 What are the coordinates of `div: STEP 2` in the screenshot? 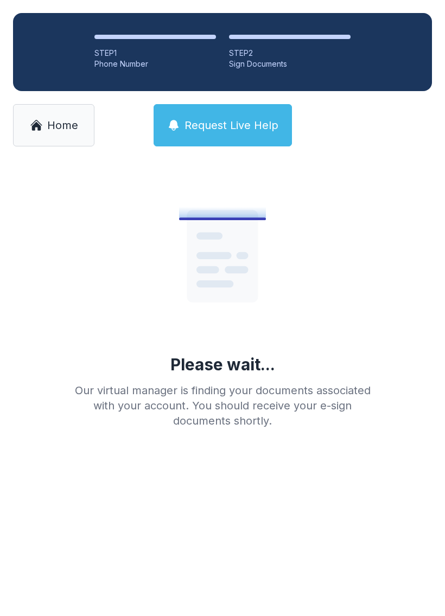 It's located at (289, 53).